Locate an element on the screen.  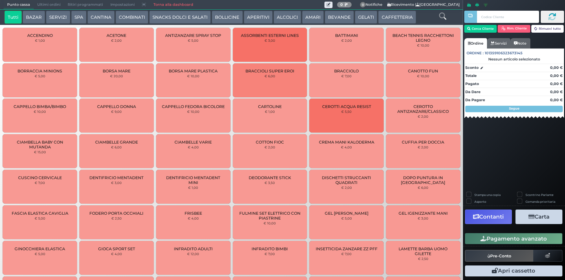
span: Ultimi ordini is located at coordinates (49, 5).